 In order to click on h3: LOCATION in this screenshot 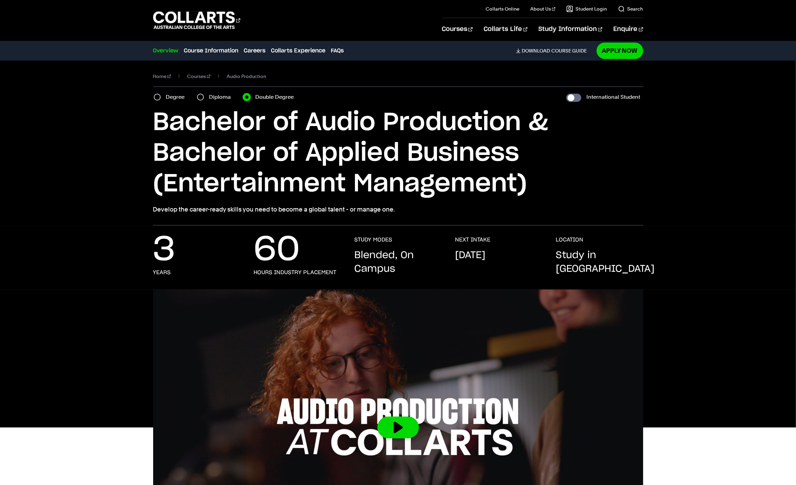, I will do `click(570, 240)`.